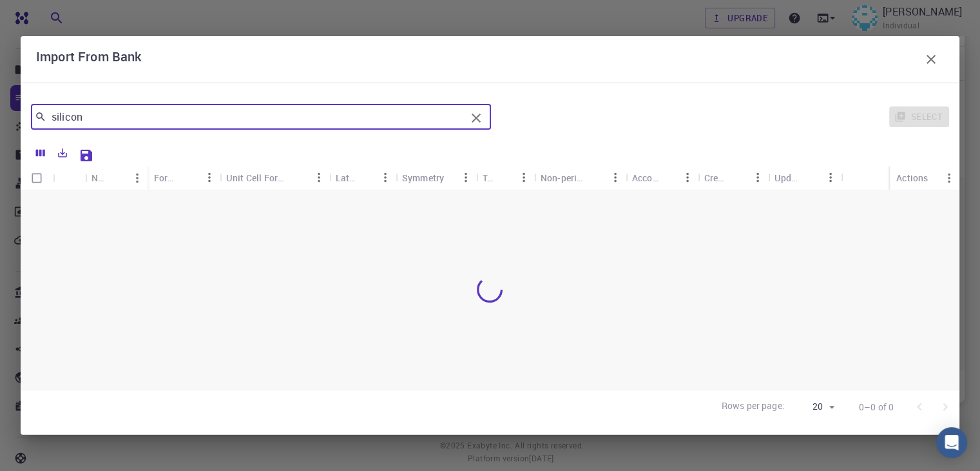  What do you see at coordinates (754, 406) in the screenshot?
I see `p: Rows per page:` at bounding box center [754, 406].